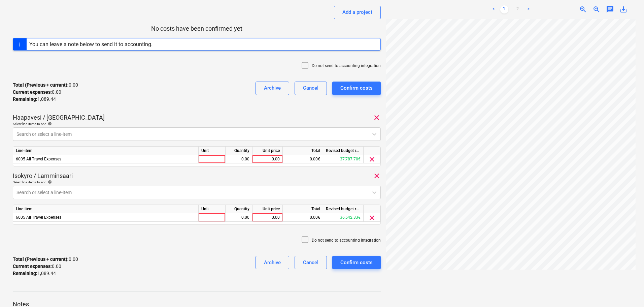 The height and width of the screenshot is (307, 644). What do you see at coordinates (357, 13) in the screenshot?
I see `button: Add a project` at bounding box center [357, 13].